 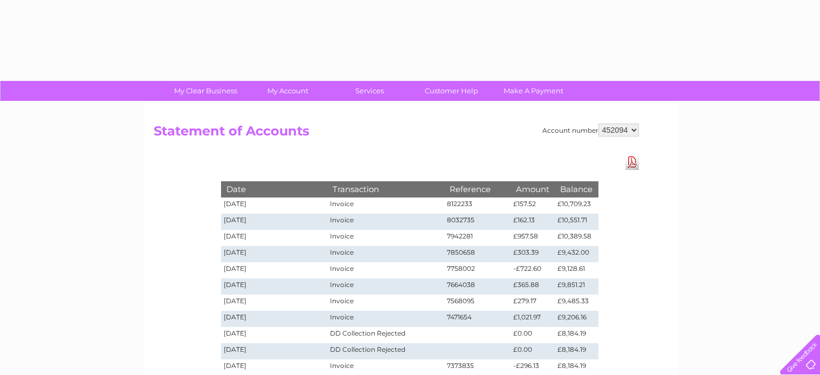 I want to click on th: Balance, so click(x=576, y=189).